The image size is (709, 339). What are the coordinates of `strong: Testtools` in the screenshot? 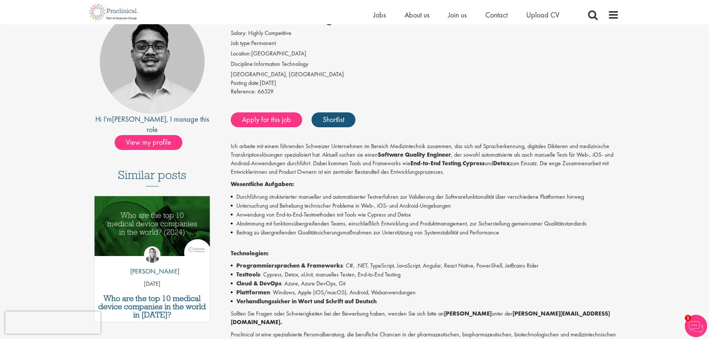 It's located at (248, 274).